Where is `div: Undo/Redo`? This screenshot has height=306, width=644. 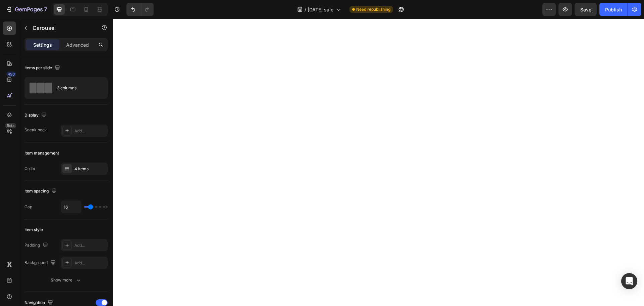
div: Undo/Redo is located at coordinates (140, 10).